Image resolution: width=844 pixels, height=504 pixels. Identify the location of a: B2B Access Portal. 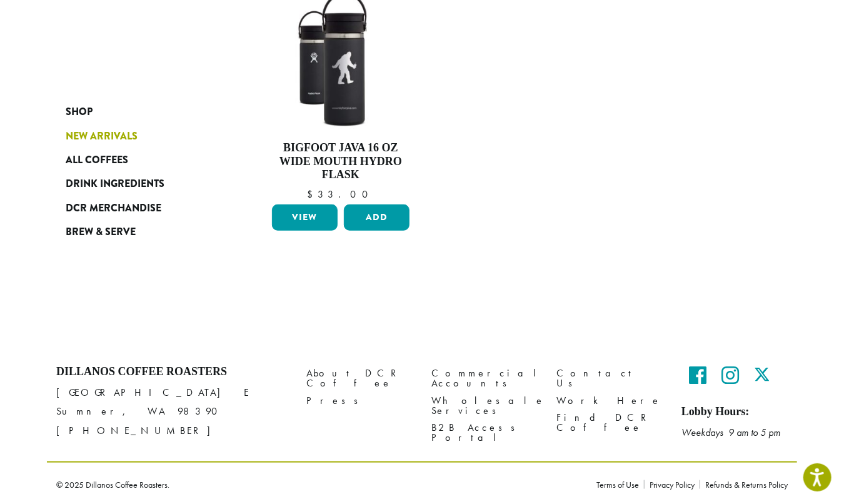
(484, 432).